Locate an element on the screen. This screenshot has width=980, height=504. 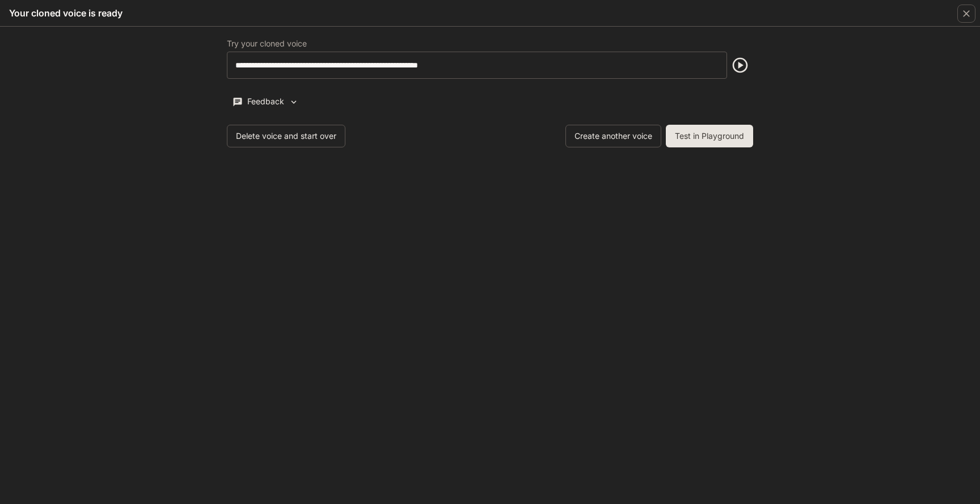
button: Create another voice is located at coordinates (613, 136).